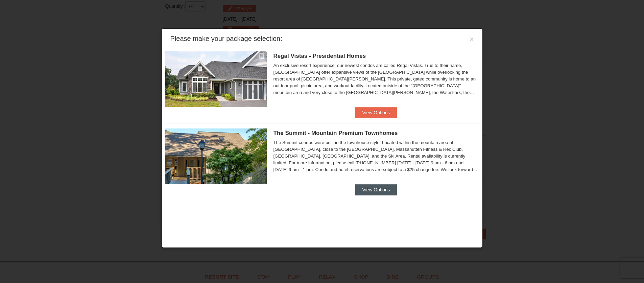 This screenshot has height=283, width=644. I want to click on img: 19218991-1-902409a9.jpg, so click(216, 79).